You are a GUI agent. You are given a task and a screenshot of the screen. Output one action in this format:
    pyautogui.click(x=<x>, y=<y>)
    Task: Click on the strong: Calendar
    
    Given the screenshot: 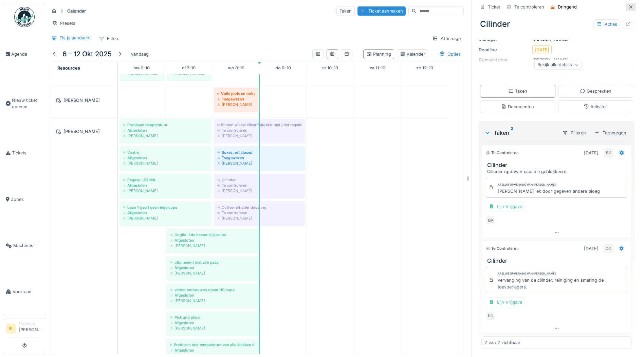 What is the action you would take?
    pyautogui.click(x=77, y=11)
    